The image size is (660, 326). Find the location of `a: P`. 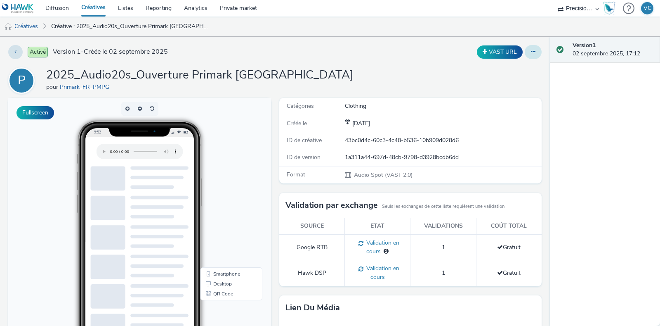

a: P is located at coordinates (23, 80).